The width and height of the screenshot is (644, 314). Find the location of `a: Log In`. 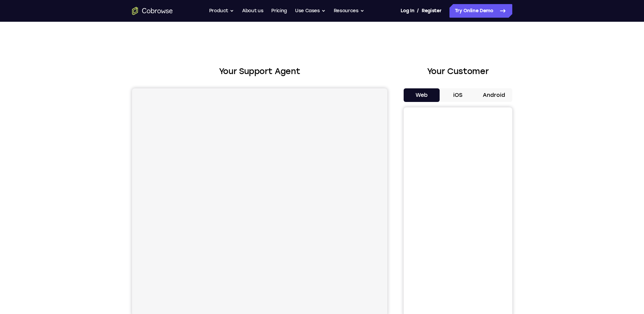

a: Log In is located at coordinates (407, 11).